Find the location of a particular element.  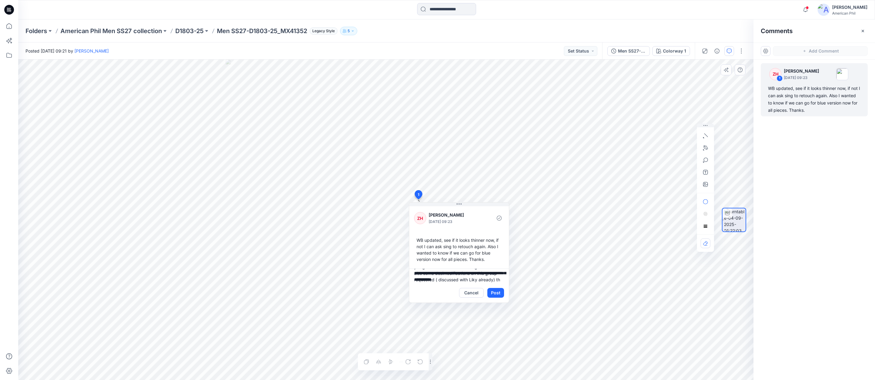

span: Legacy Style is located at coordinates (324, 31).